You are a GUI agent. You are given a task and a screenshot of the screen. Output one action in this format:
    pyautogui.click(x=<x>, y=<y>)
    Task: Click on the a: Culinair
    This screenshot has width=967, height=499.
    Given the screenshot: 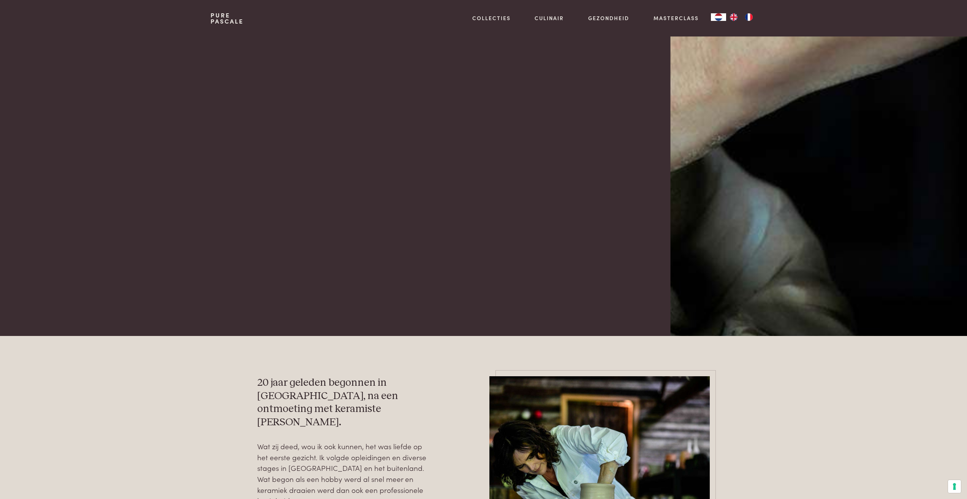 What is the action you would take?
    pyautogui.click(x=549, y=18)
    